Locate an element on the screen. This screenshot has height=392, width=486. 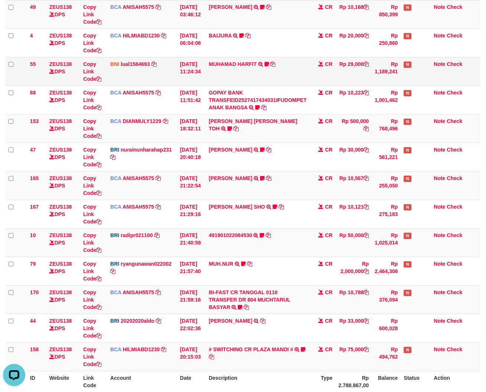
a: Copy DIANMULY1229 to clipboard is located at coordinates (165, 121).